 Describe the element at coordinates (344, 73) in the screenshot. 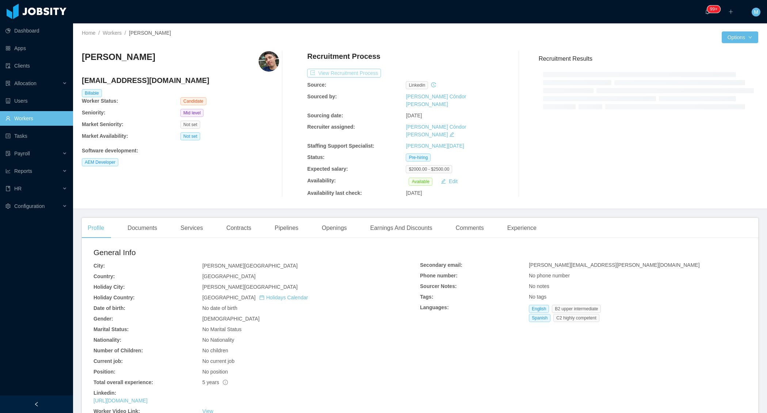

I see `button: icon: exportView Recruitment Process` at that location.